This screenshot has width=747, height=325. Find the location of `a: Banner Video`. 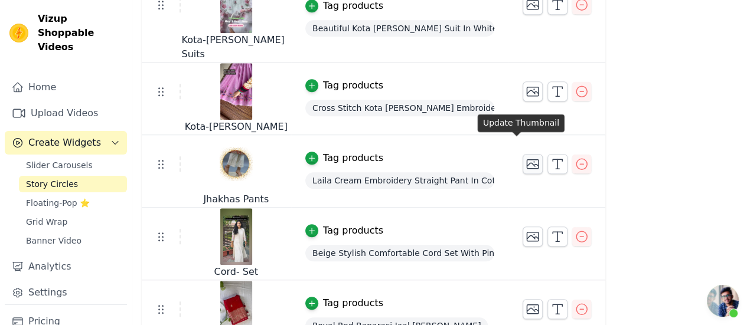

a: Banner Video is located at coordinates (73, 241).